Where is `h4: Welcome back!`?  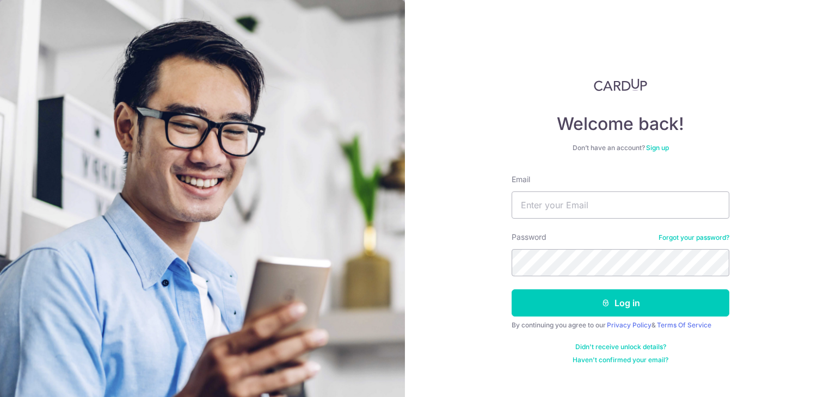 h4: Welcome back! is located at coordinates (620, 124).